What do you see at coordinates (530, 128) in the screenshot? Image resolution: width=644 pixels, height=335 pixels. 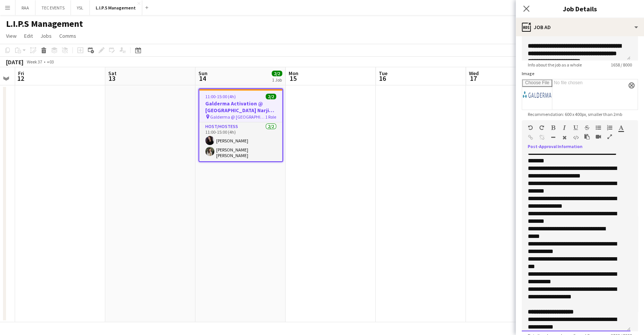 I see `button: Undo` at bounding box center [530, 128].